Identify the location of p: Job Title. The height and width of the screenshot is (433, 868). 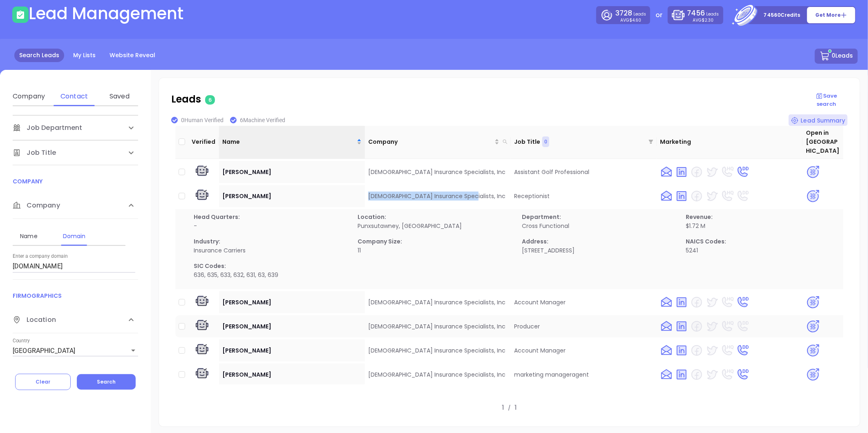
(527, 142).